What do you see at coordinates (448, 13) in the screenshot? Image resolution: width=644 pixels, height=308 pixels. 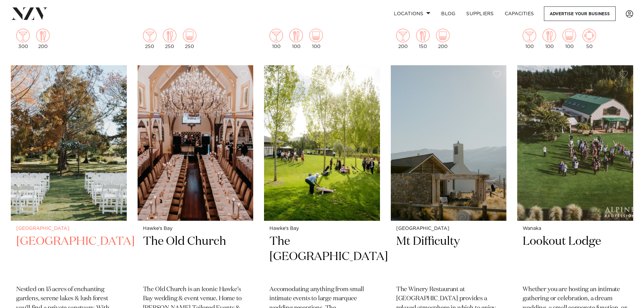 I see `a: BLOG` at bounding box center [448, 13].